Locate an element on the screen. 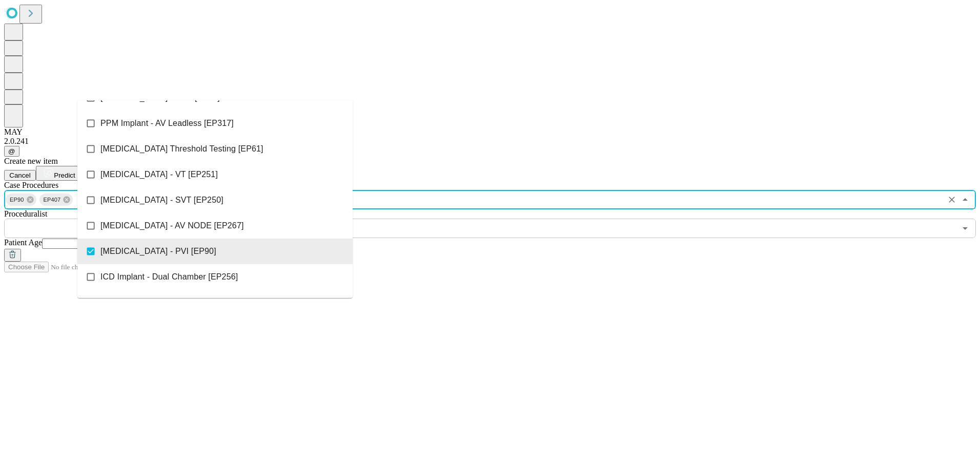 This screenshot has width=980, height=473. div: 2.0.241 is located at coordinates (490, 141).